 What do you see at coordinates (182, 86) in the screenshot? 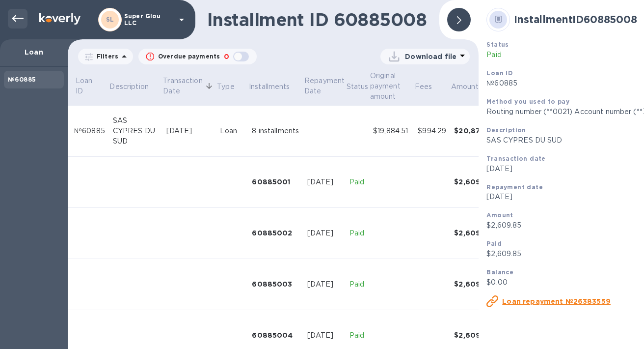
I see `p: Transaction Date` at bounding box center [182, 86].